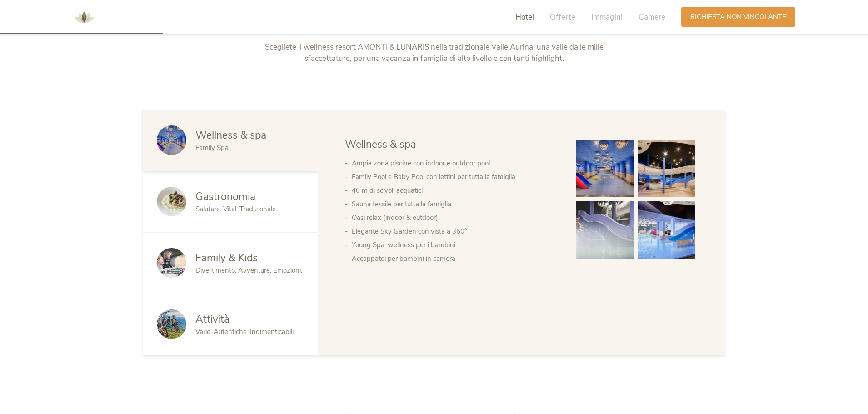 This screenshot has height=414, width=868. Describe the element at coordinates (563, 17) in the screenshot. I see `span: Offerte` at that location.